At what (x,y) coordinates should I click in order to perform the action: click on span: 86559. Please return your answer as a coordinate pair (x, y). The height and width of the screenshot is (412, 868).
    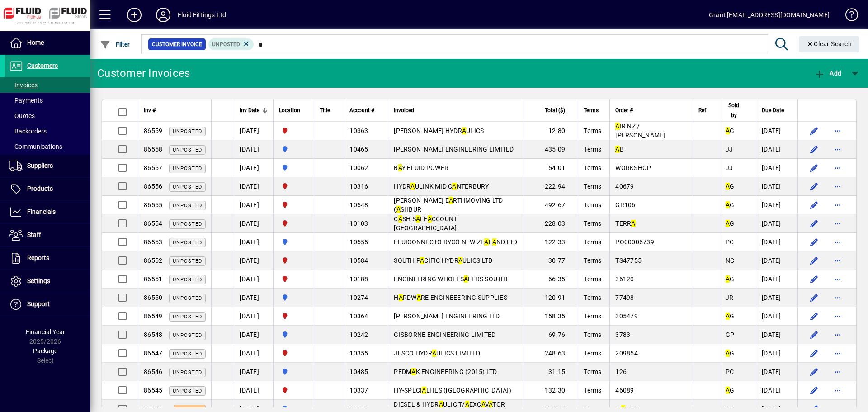
    Looking at the image, I should click on (153, 130).